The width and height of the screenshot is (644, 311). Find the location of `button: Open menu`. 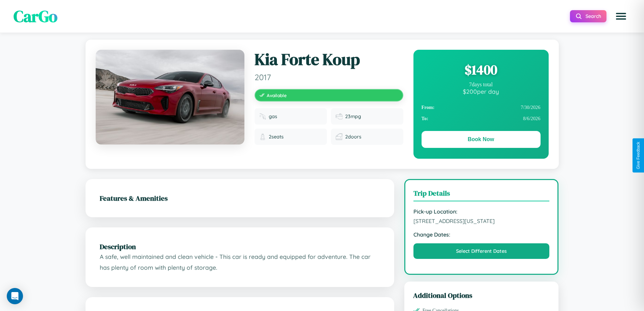

button: Open menu is located at coordinates (620, 17).